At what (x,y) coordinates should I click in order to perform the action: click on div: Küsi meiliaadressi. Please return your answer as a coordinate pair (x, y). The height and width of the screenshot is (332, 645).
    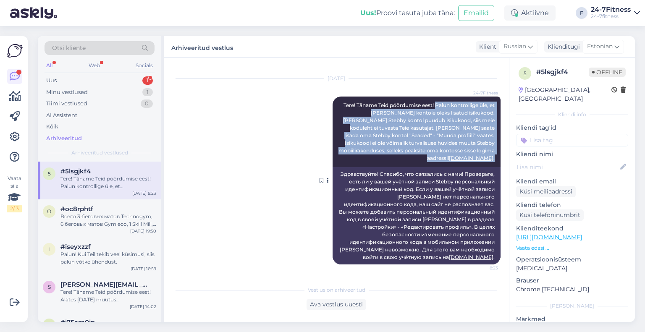
    Looking at the image, I should click on (546, 192).